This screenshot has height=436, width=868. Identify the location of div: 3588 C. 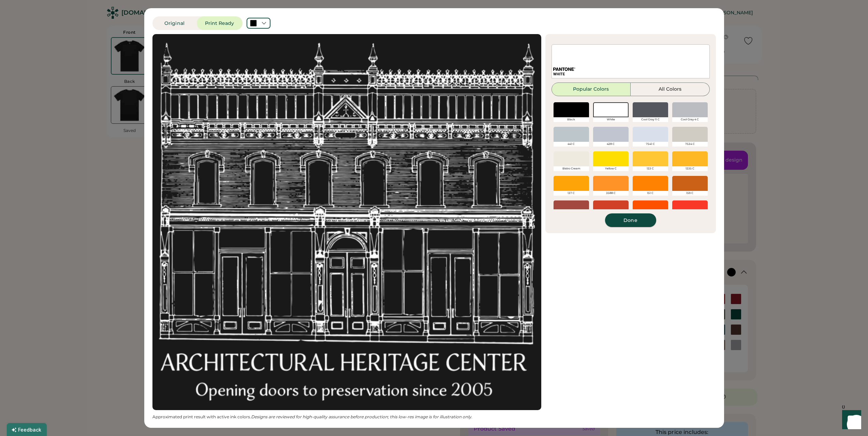
(611, 193).